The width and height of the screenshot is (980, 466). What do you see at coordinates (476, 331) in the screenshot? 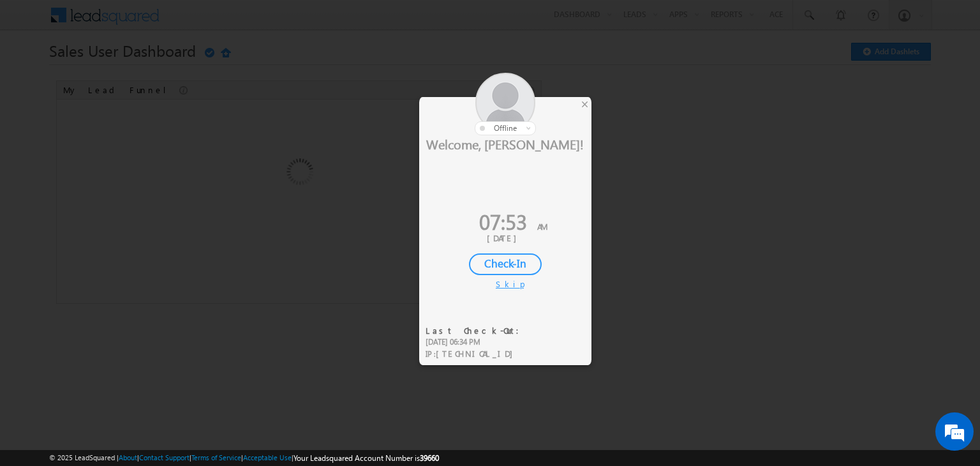
I see `div: Last Check-Out:` at bounding box center [476, 331].